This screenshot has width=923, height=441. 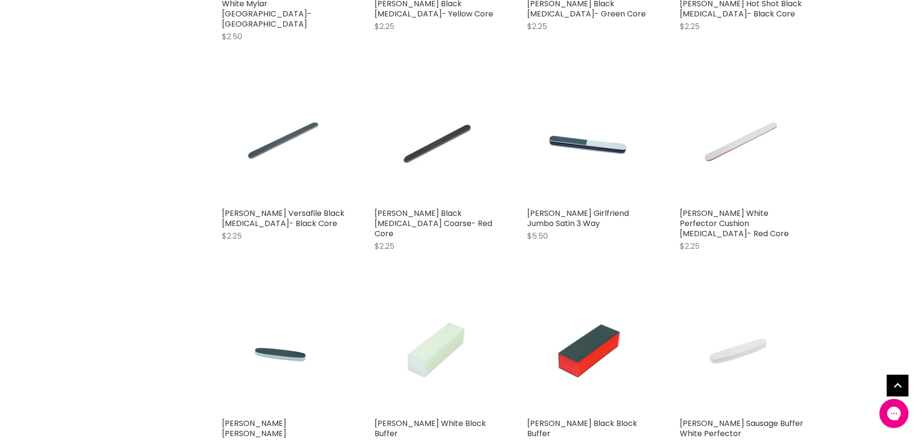 I want to click on img: Hawley White Block Buffer, so click(x=436, y=352).